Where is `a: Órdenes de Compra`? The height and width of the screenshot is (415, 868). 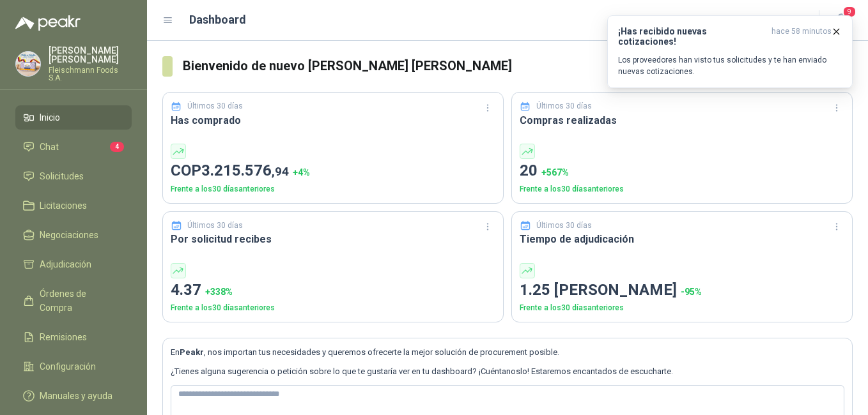
a: Órdenes de Compra is located at coordinates (73, 301).